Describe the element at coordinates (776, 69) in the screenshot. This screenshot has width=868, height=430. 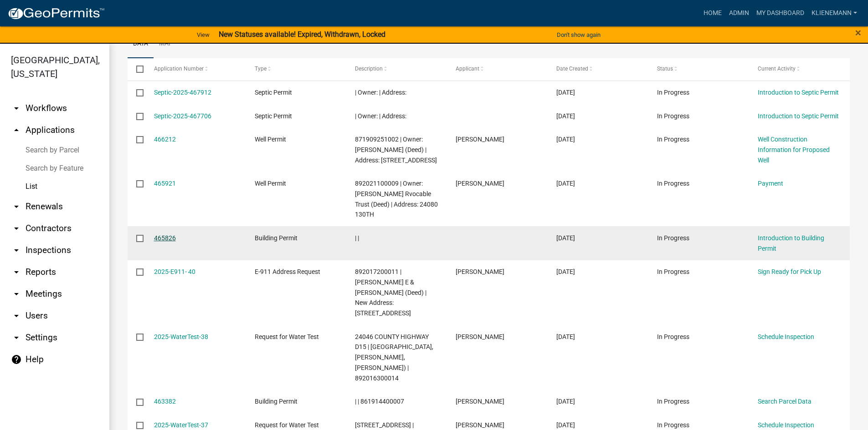
I see `span: Current Activity` at that location.